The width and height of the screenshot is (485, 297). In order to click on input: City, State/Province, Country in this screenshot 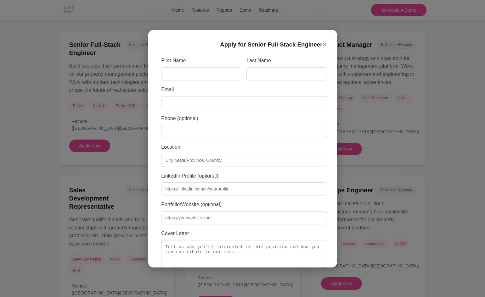, I will do `click(244, 160)`.